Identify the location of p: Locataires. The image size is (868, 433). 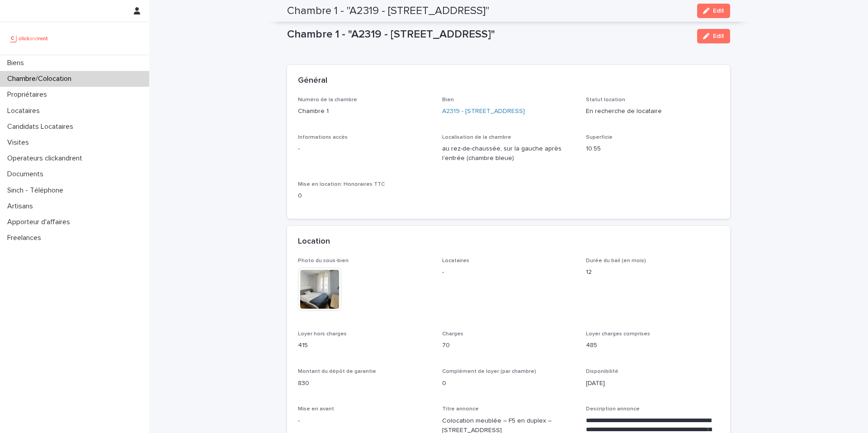
(25, 111).